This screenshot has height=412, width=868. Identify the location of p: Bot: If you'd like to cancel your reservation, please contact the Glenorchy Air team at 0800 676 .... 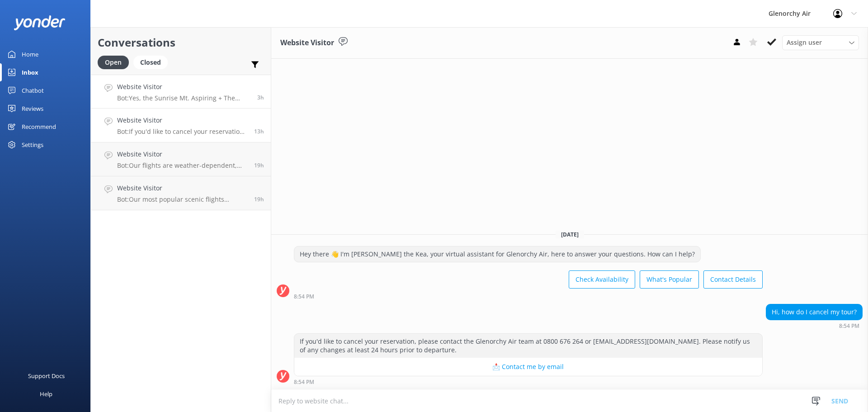
(183, 132).